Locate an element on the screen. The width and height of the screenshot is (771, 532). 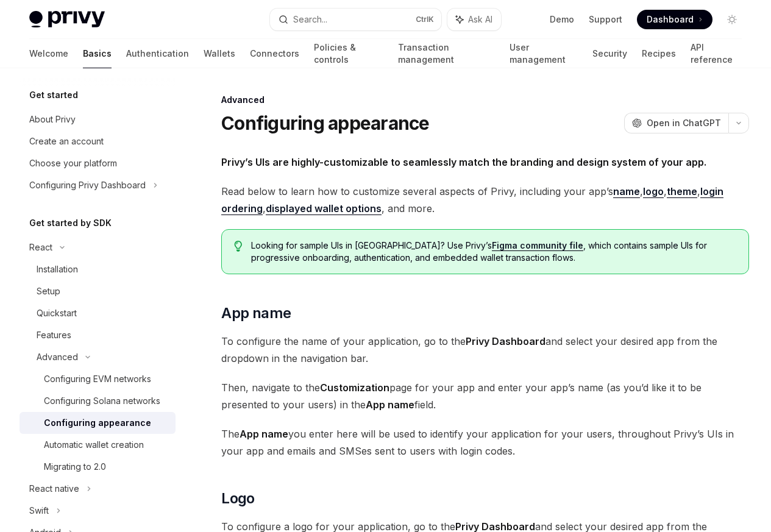
a: Configuring Solana networks is located at coordinates (97, 401).